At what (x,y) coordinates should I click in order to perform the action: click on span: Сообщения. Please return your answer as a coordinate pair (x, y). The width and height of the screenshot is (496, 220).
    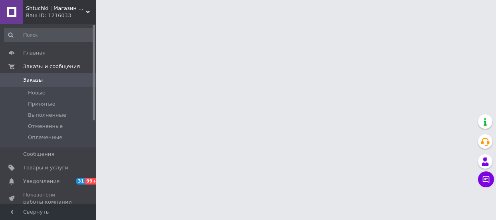
    Looking at the image, I should click on (39, 155).